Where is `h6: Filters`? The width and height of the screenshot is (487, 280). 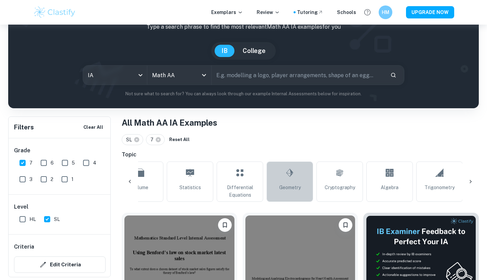
h6: Filters is located at coordinates (24, 127).